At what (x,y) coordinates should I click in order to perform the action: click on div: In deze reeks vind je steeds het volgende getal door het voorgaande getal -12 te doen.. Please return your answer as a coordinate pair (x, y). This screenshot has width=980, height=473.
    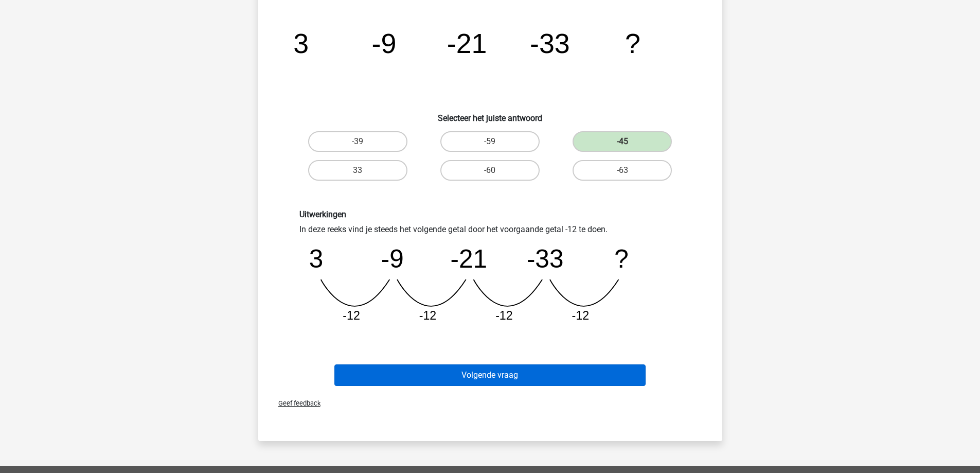
    Looking at the image, I should click on (491, 270).